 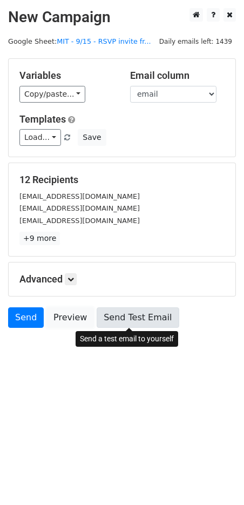 What do you see at coordinates (122, 17) in the screenshot?
I see `h2: New Campaign` at bounding box center [122, 17].